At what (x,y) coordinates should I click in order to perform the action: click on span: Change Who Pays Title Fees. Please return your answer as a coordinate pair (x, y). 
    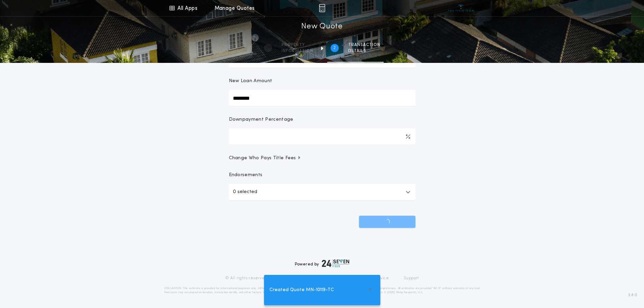
    Looking at the image, I should click on (265, 158).